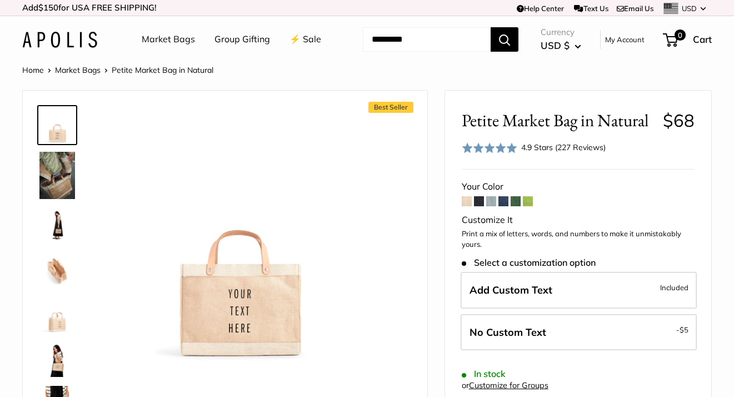 The width and height of the screenshot is (734, 397). Describe the element at coordinates (561, 46) in the screenshot. I see `button: USD $` at that location.